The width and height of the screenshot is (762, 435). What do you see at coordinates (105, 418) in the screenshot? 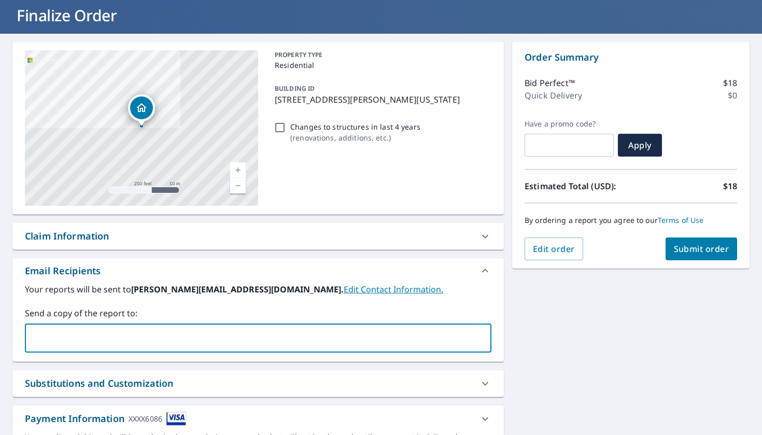
I see `div: Payment Information` at bounding box center [105, 418].